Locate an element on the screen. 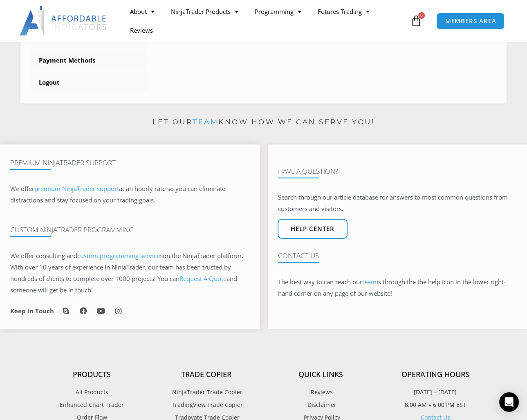 Image resolution: width=527 pixels, height=420 pixels. span: NinjaTrader Trade Copier is located at coordinates (206, 392).